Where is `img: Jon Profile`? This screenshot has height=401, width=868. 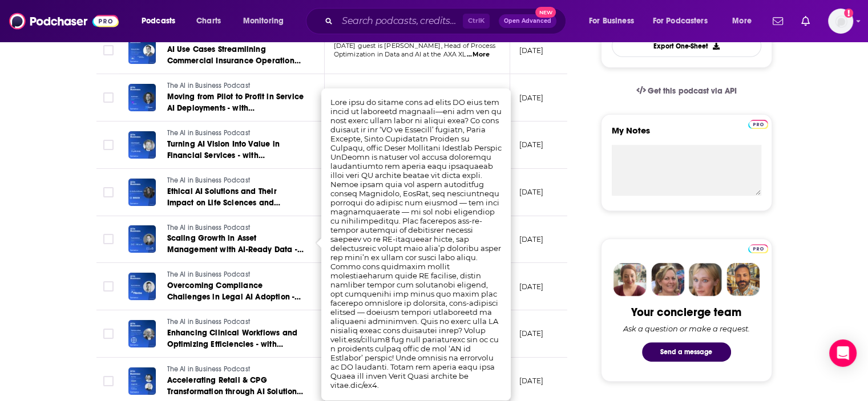
img: Jon Profile is located at coordinates (743, 279).